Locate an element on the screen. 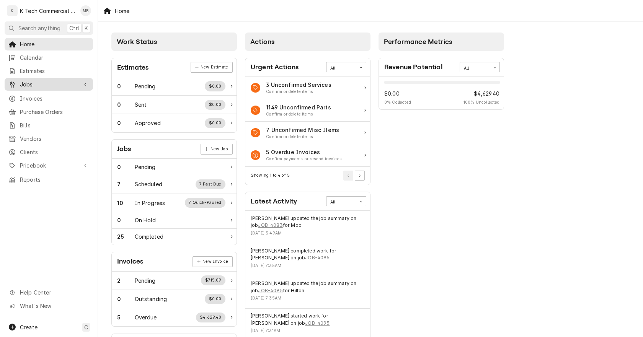  a: New Estimate is located at coordinates (211, 67).